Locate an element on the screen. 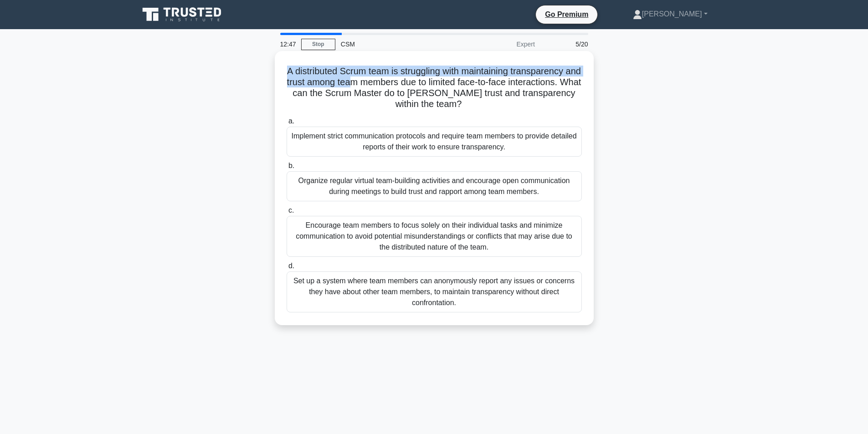 This screenshot has height=434, width=868. div: Implement strict communication protocols and require team members to provide detailed reports of ... is located at coordinates (434, 141).